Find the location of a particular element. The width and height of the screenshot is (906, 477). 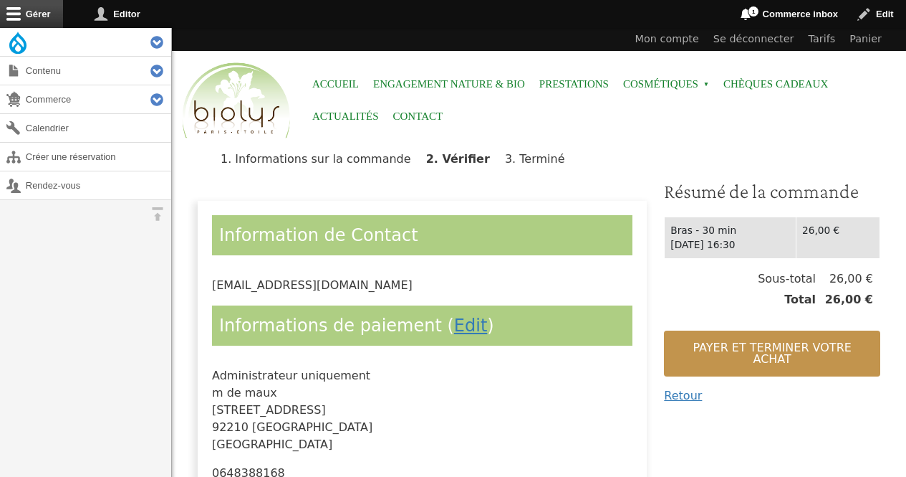

li: Vérifier is located at coordinates (464, 158).